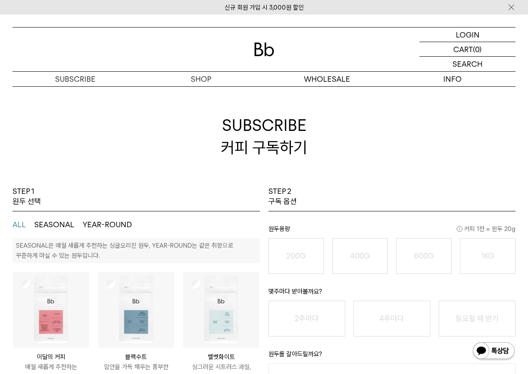 Image resolution: width=528 pixels, height=374 pixels. Describe the element at coordinates (307, 319) in the screenshot. I see `button: 2주마다` at that location.